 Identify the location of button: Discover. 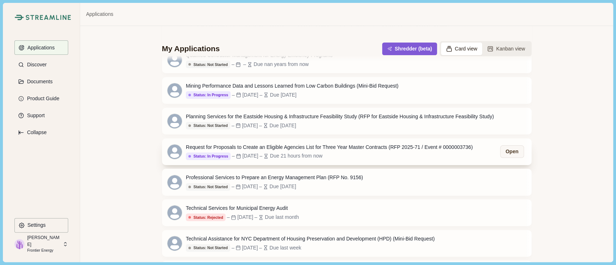
(41, 65).